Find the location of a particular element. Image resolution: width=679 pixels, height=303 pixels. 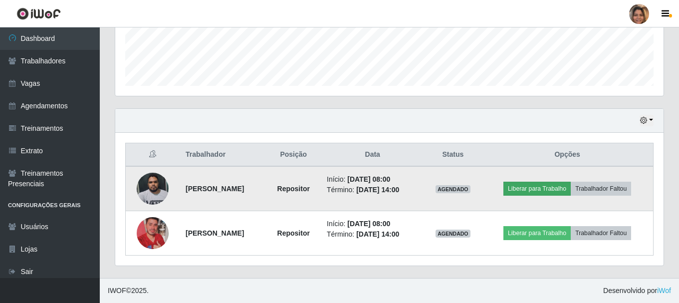

span: IWOF is located at coordinates (117, 290).